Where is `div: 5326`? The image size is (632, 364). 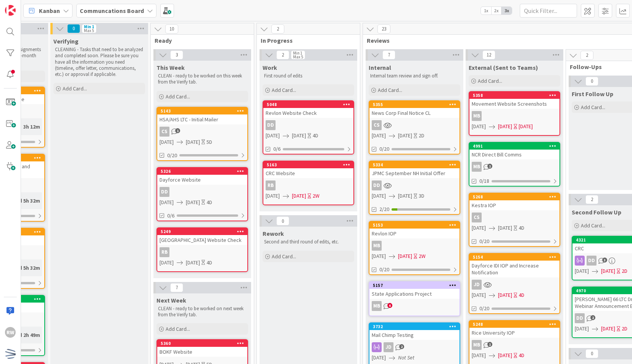
div: 5326 is located at coordinates (202, 171).